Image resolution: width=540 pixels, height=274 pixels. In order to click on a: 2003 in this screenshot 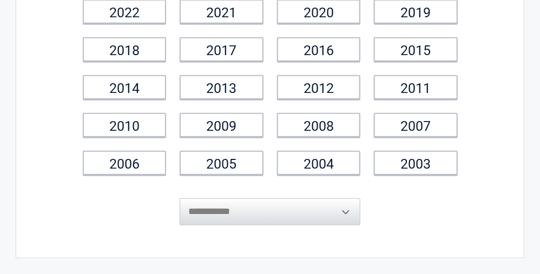, I will do `click(416, 163)`.